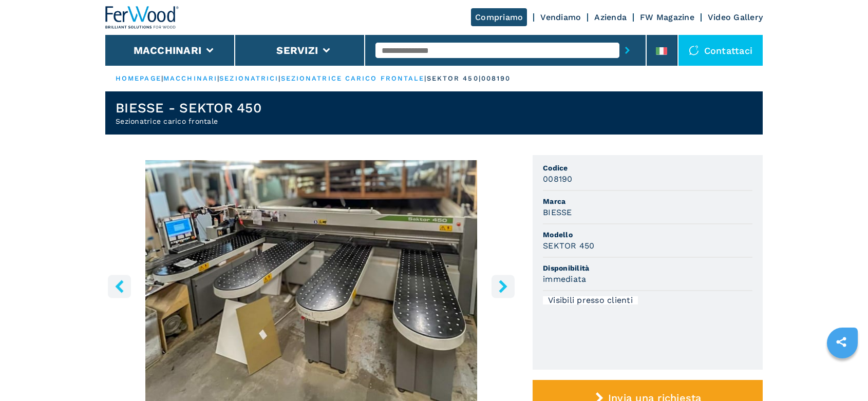 The width and height of the screenshot is (868, 401). I want to click on a: sezionatrici, so click(249, 78).